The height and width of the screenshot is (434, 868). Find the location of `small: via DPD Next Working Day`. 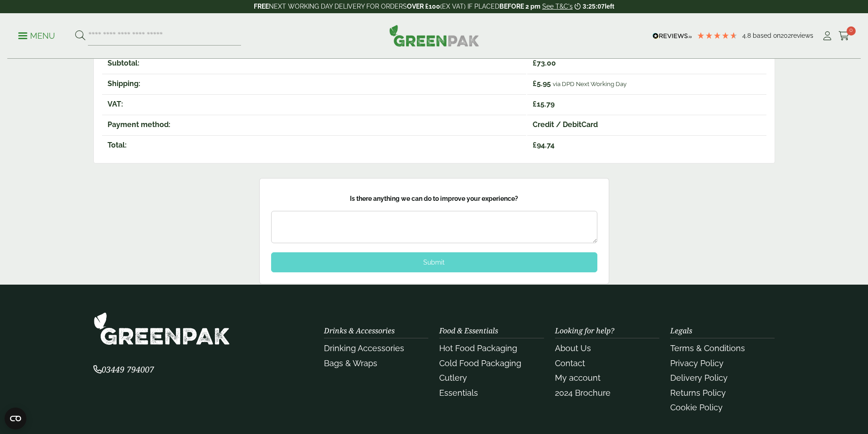

small: via DPD Next Working Day is located at coordinates (590, 84).